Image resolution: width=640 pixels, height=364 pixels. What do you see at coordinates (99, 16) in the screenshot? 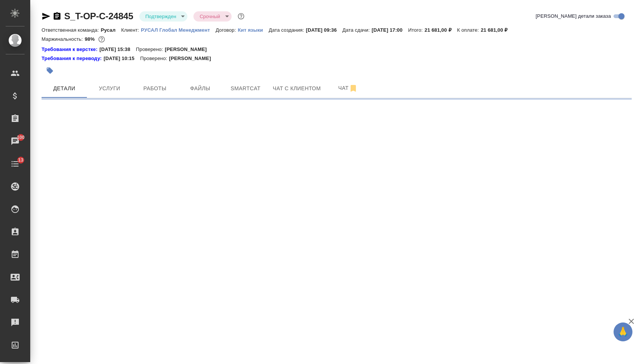
I see `a: S_T-OP-C-24845` at bounding box center [99, 16].